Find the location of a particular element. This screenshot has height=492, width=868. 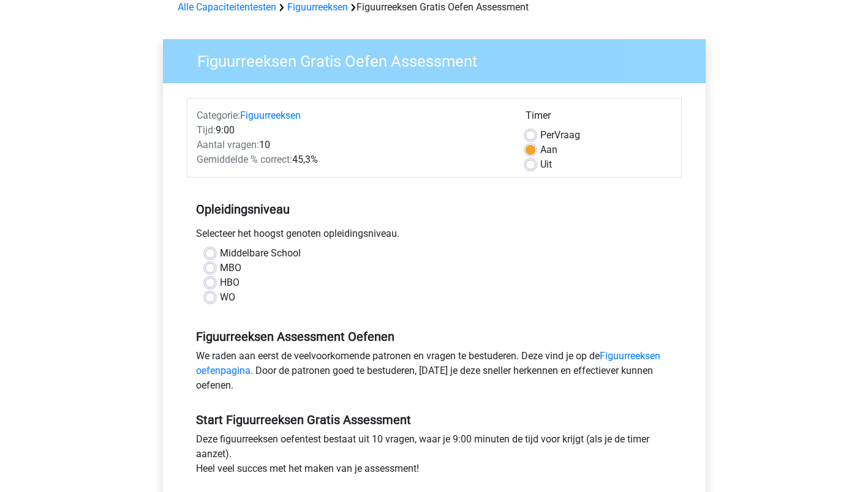

h5: Start Figuurreeksen Gratis Assessment is located at coordinates (434, 420).